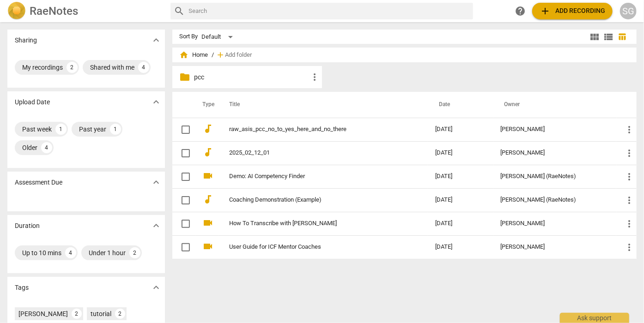 The height and width of the screenshot is (323, 644). I want to click on div: Default, so click(219, 37).